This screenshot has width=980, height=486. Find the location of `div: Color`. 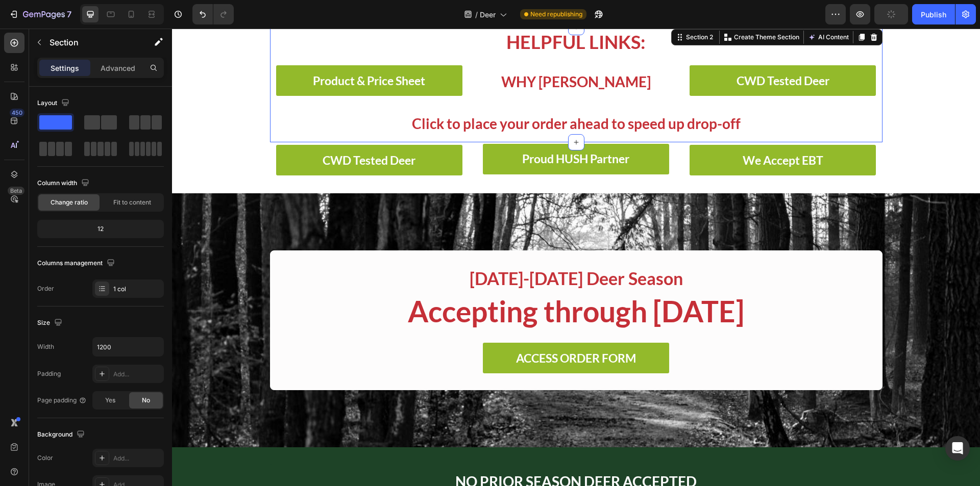

div: Color is located at coordinates (45, 458).